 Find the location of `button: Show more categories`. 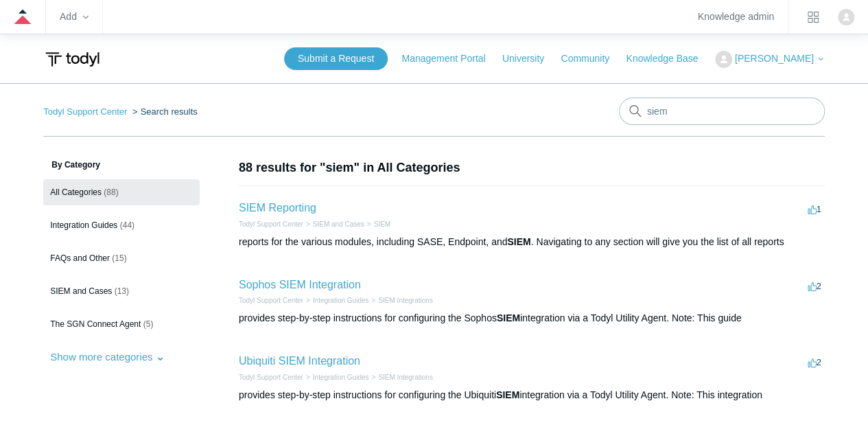

button: Show more categories is located at coordinates (108, 356).